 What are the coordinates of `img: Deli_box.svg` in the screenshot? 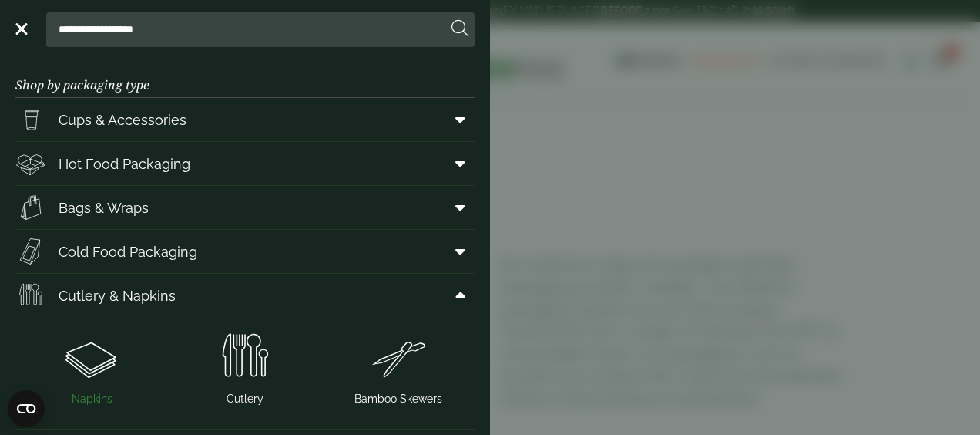 It's located at (31, 163).